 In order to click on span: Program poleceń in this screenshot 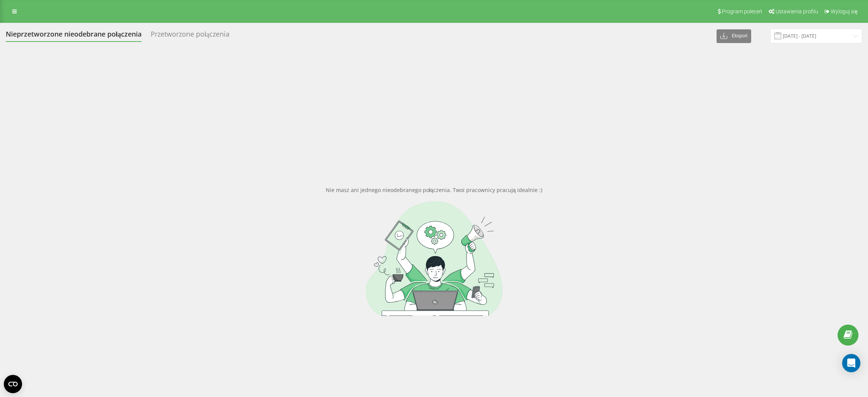, I will do `click(742, 11)`.